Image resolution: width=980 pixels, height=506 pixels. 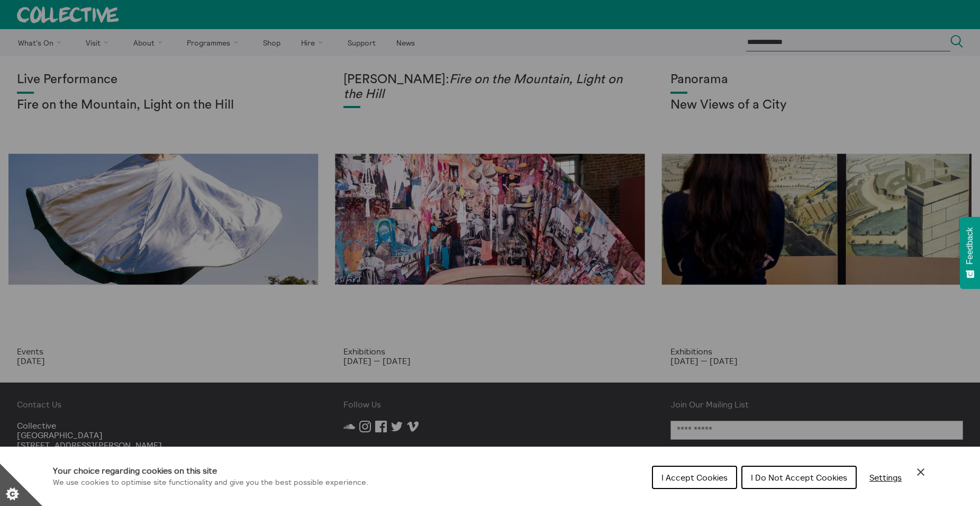 What do you see at coordinates (921, 472) in the screenshot?
I see `button: Close Cookie Control` at bounding box center [921, 472].